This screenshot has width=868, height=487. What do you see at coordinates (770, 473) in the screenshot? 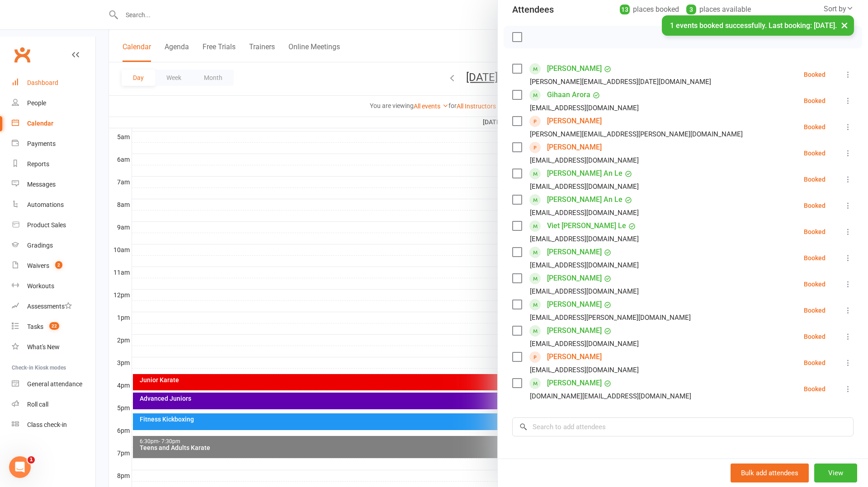
I see `button: Bulk add attendees` at bounding box center [770, 473].